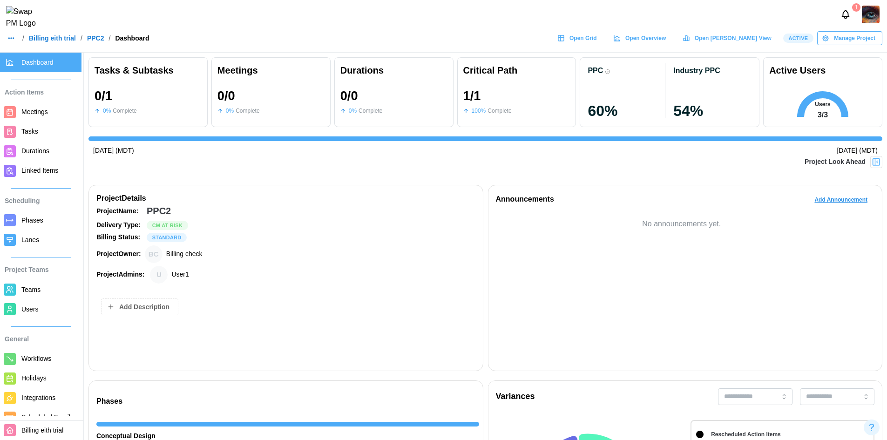  I want to click on span: Manage Project, so click(854, 38).